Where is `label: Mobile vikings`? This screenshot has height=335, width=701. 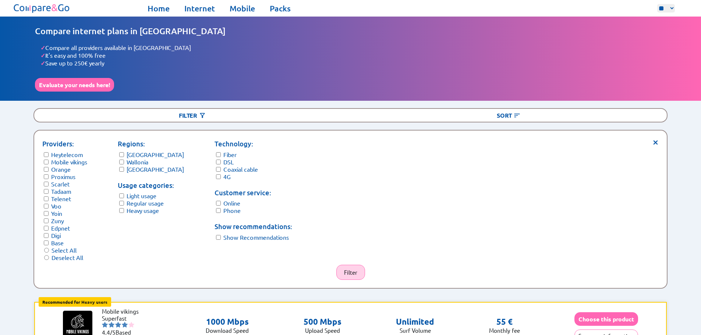
label: Mobile vikings is located at coordinates (69, 162).